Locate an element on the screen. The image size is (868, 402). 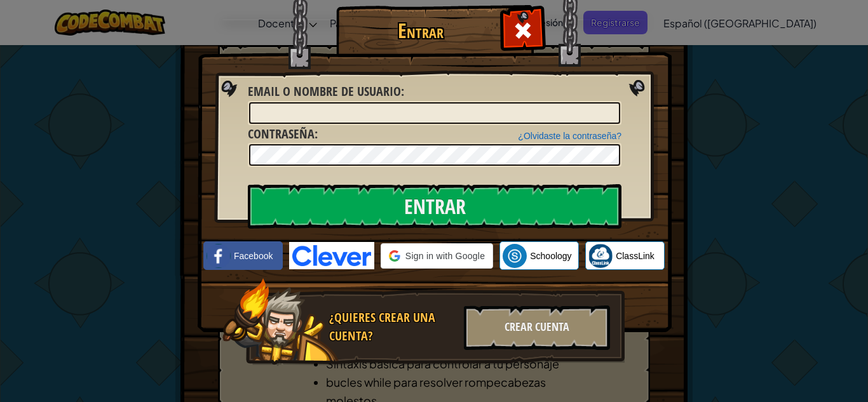
h1: Entrar is located at coordinates (420, 31).